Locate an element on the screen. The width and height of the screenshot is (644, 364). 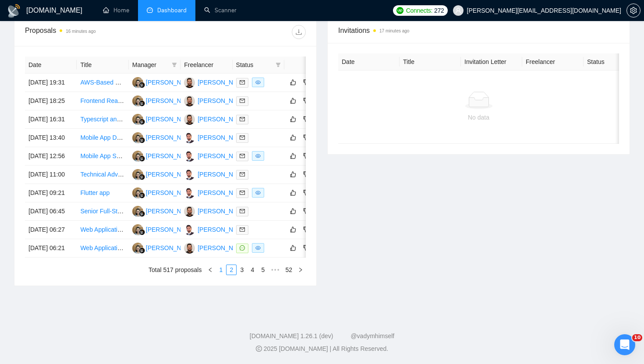
button: download is located at coordinates (299, 32).